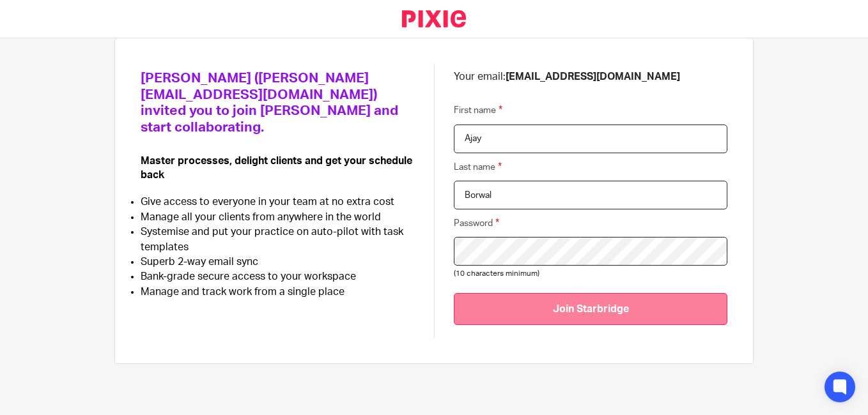 This screenshot has height=415, width=868. I want to click on input: First name, so click(590, 138).